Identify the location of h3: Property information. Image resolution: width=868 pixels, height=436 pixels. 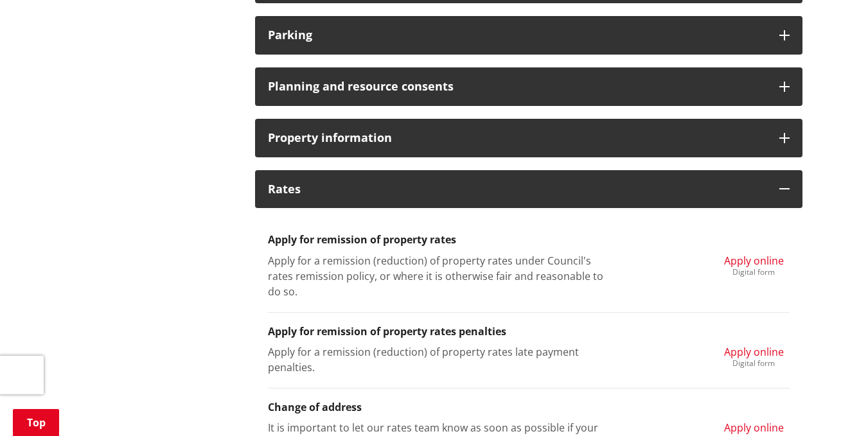
(517, 138).